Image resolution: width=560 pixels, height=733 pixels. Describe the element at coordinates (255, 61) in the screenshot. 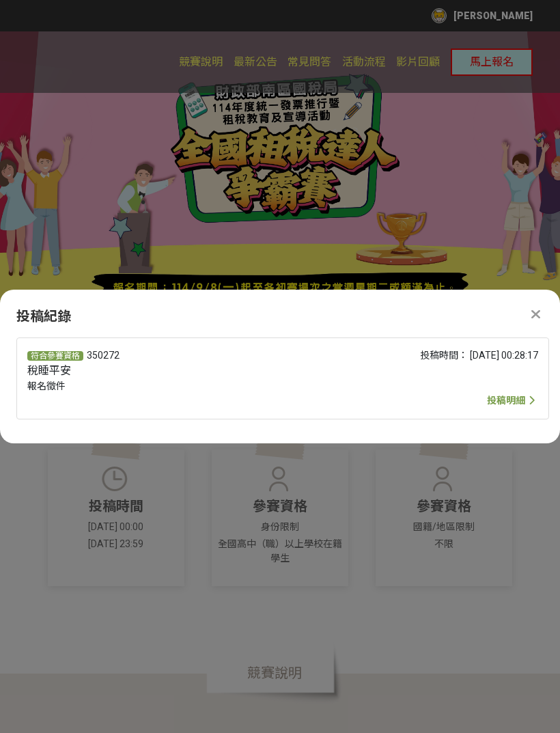

I see `span: 最新公告` at that location.